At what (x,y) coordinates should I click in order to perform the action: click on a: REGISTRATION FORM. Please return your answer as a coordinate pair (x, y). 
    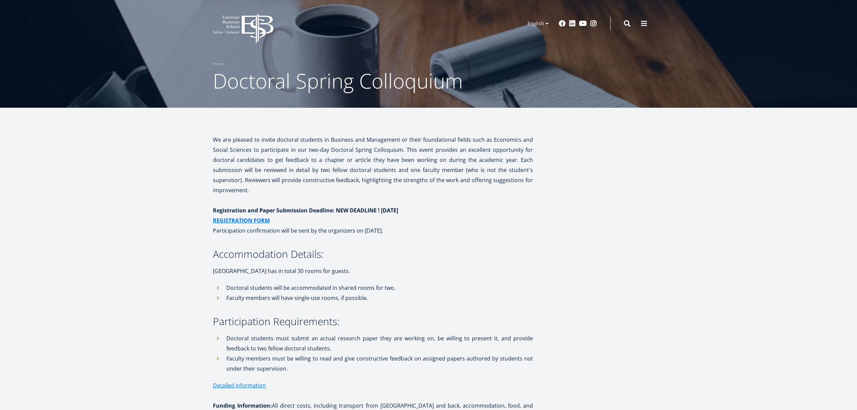
    Looking at the image, I should click on (241, 221).